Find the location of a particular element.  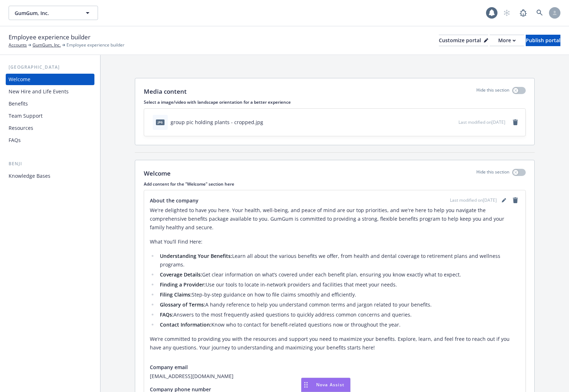

button: GumGum, Inc. is located at coordinates (53, 13).